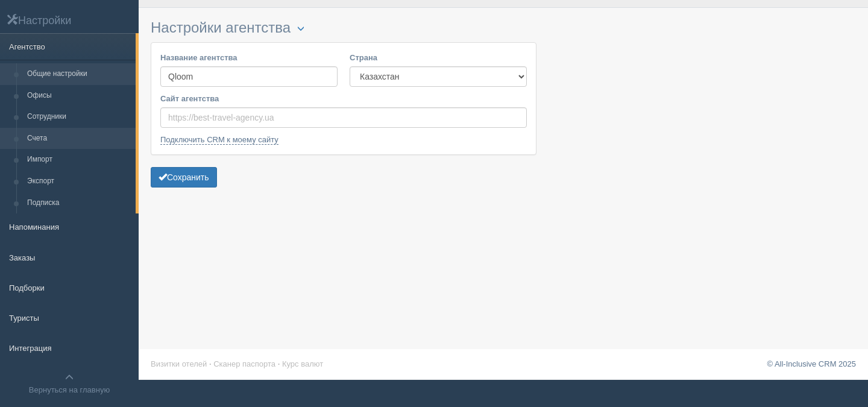 The height and width of the screenshot is (407, 868). I want to click on a: Офисы, so click(78, 96).